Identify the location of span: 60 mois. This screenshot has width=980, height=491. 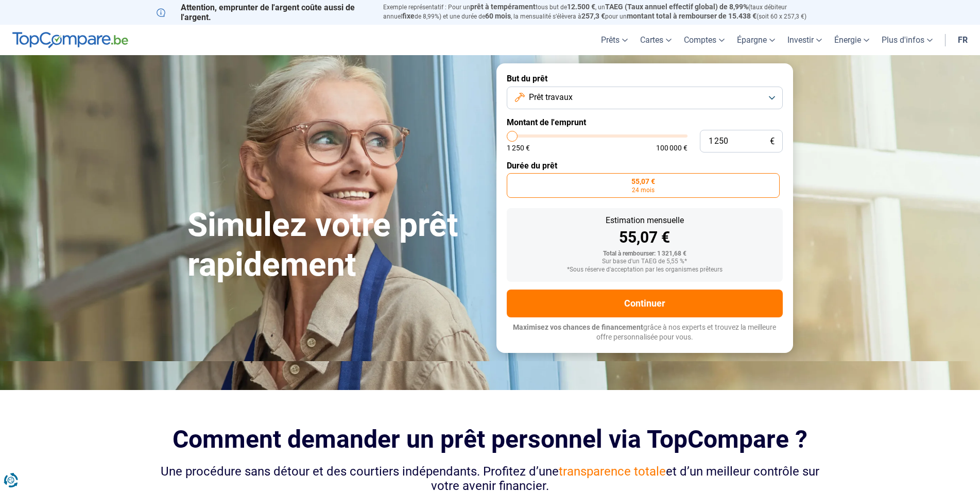
(498, 16).